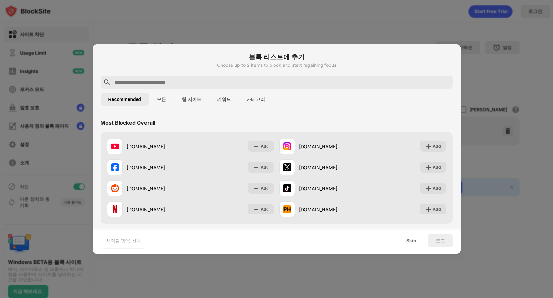  I want to click on button: 키워드, so click(224, 99).